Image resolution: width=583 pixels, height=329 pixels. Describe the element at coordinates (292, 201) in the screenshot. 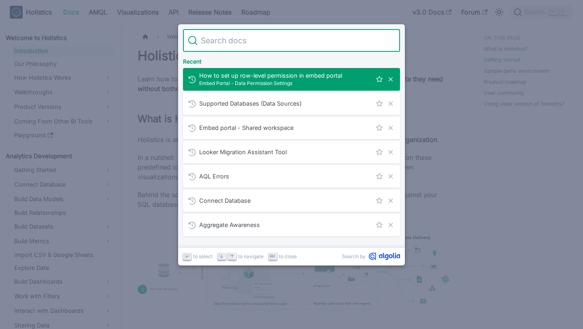

I see `a: Connect Database` at that location.